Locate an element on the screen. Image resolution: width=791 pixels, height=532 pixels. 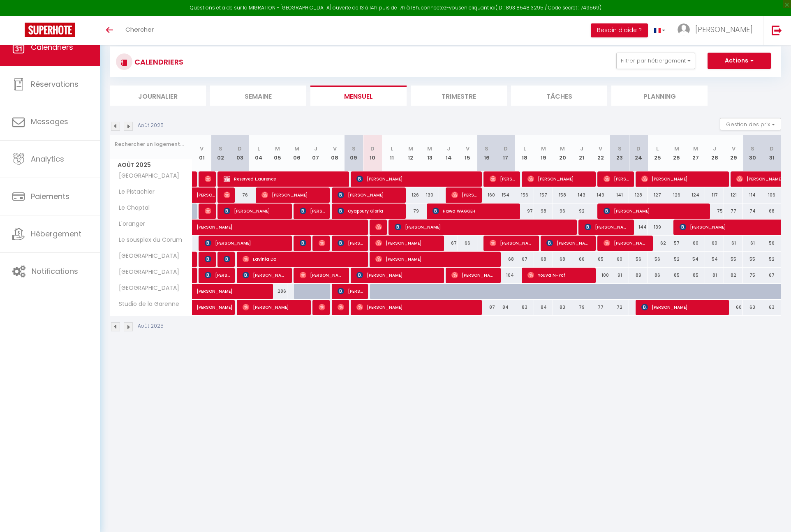
div: 81 is located at coordinates (715, 275).